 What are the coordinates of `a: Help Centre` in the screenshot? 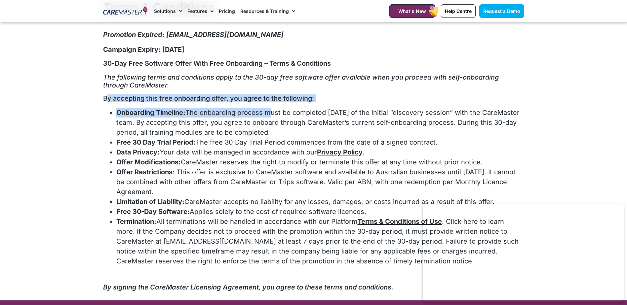 It's located at (458, 11).